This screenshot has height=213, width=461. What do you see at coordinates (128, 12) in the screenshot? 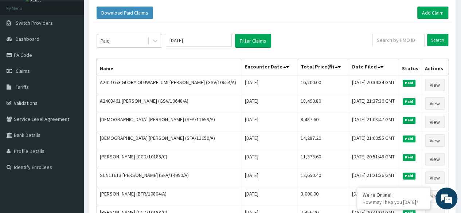
I see `div: Minimize live chat window` at bounding box center [128, 12].